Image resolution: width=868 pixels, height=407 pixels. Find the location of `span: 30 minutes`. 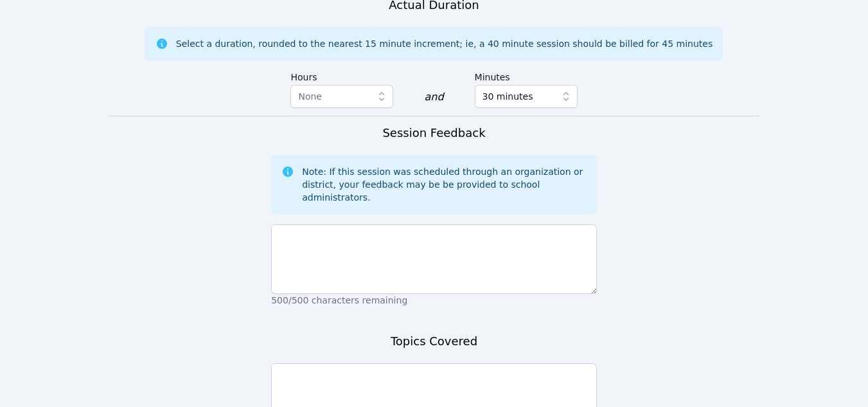

span: 30 minutes is located at coordinates (507, 97).